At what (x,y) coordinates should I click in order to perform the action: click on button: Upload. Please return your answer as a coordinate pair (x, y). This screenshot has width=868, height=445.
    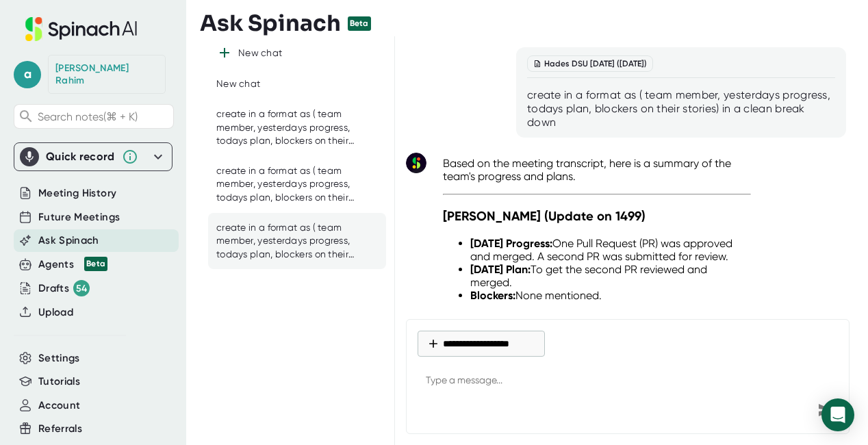
    Looking at the image, I should click on (56, 312).